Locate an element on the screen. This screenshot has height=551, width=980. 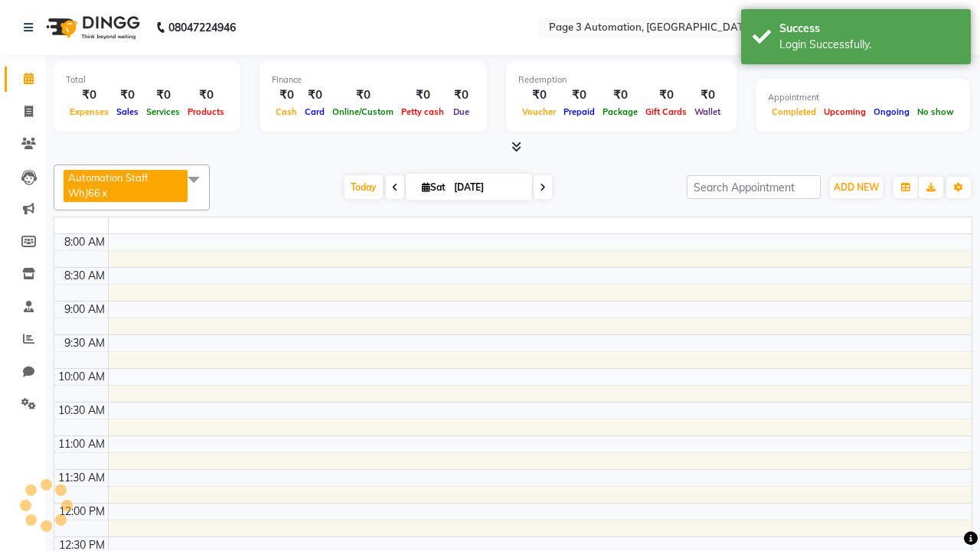
span: ADD NEW is located at coordinates (855, 187).